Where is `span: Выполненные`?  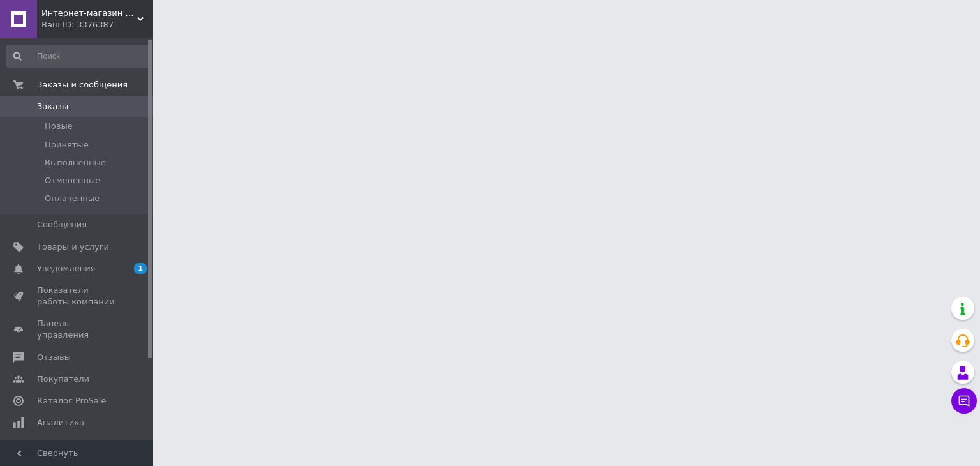
span: Выполненные is located at coordinates (75, 163).